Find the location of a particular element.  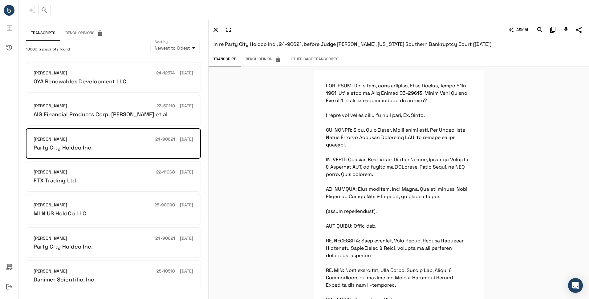

button: Search is located at coordinates (540, 30).